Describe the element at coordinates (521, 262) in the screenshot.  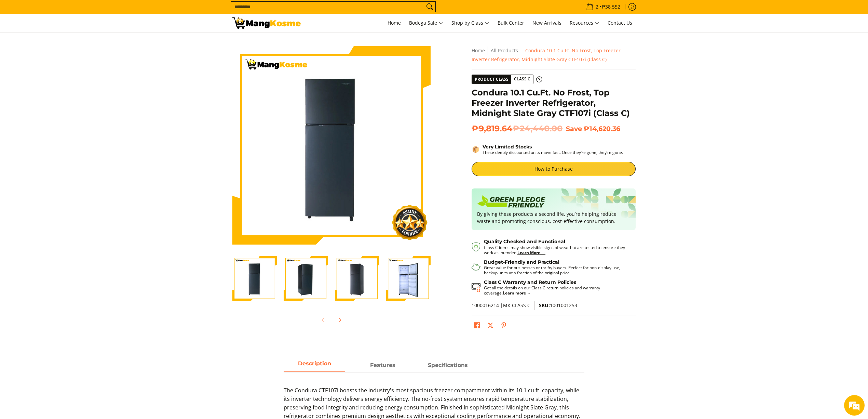
I see `strong: Budget-Friendly and Practical` at that location.